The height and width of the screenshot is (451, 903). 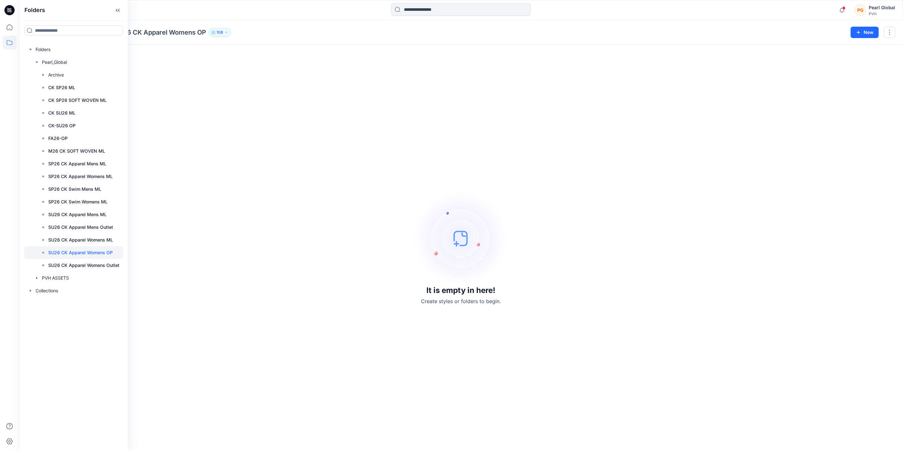 I want to click on p: SU26 CK Apparel Mens Outlet, so click(x=81, y=227).